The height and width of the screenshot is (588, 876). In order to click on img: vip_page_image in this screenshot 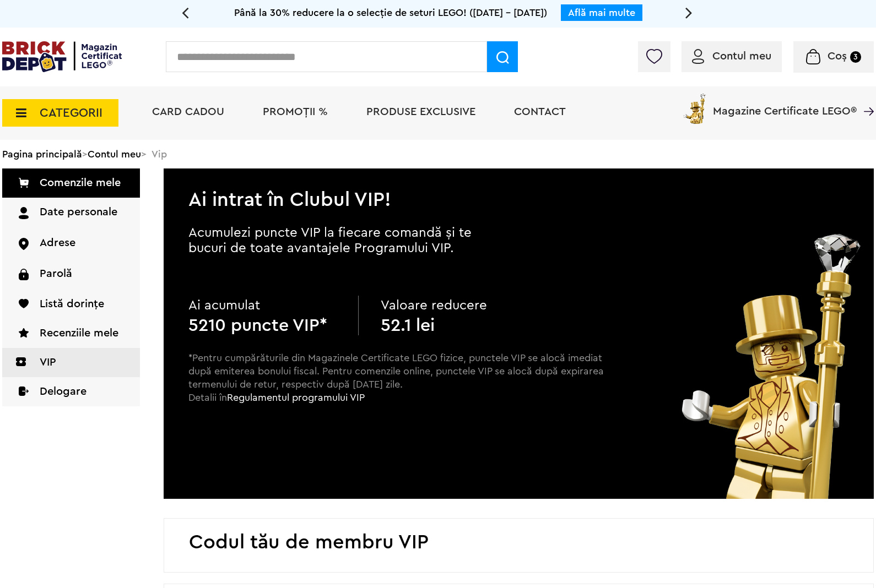, I will do `click(772, 366)`.